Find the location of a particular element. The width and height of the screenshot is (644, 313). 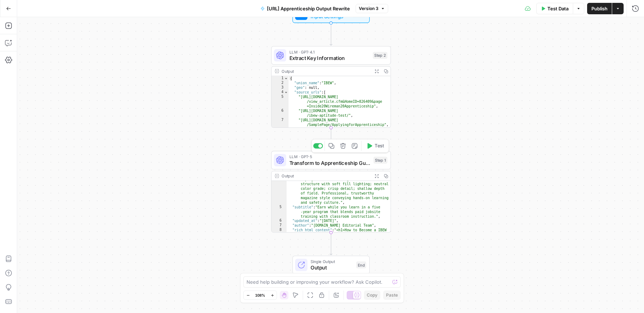

span: Copy is located at coordinates (372, 295).